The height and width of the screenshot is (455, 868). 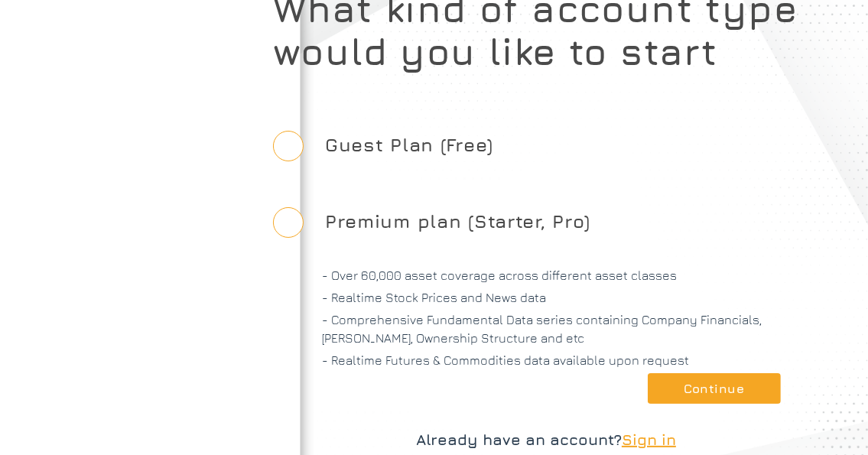 What do you see at coordinates (546, 439) in the screenshot?
I see `p: Already have an account?` at bounding box center [546, 439].